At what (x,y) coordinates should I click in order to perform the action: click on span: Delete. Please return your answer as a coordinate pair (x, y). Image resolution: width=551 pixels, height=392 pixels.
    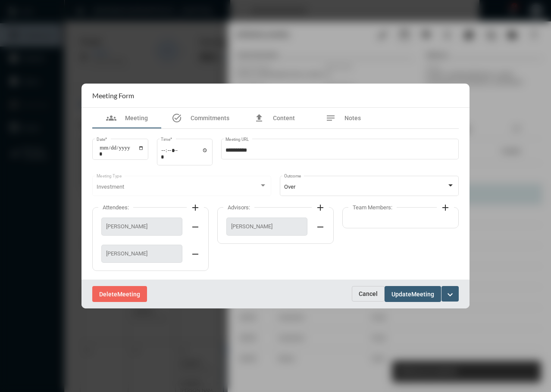
    Looking at the image, I should click on (108, 294).